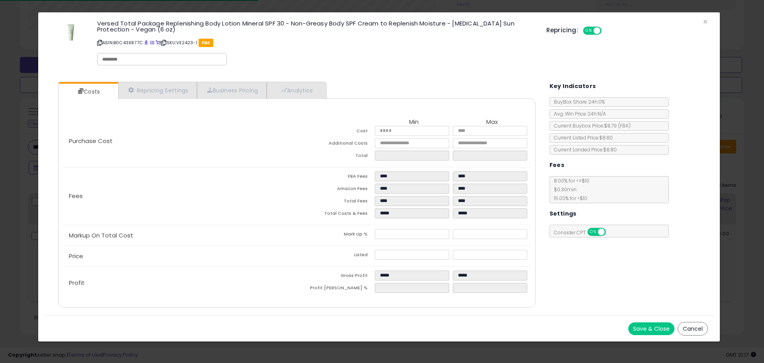 This screenshot has width=764, height=363. What do you see at coordinates (316, 43) in the screenshot?
I see `p: ASIN: B0C43XR77C | SKU: VE2423-1` at bounding box center [316, 43].